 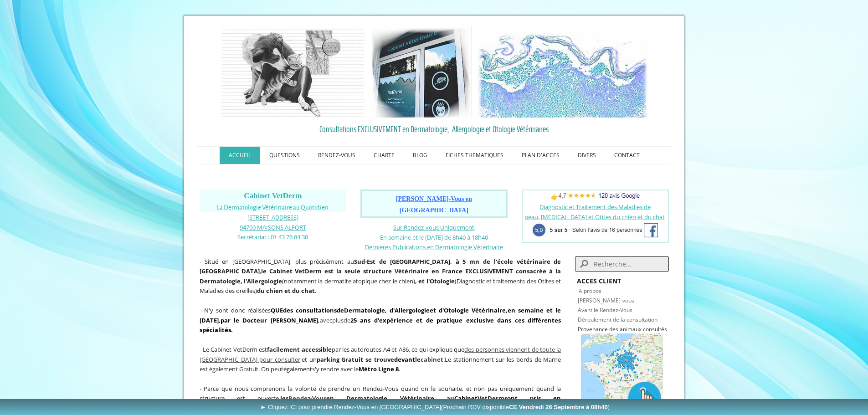 What do you see at coordinates (465, 398) in the screenshot?
I see `span: Cabinet` at bounding box center [465, 398].